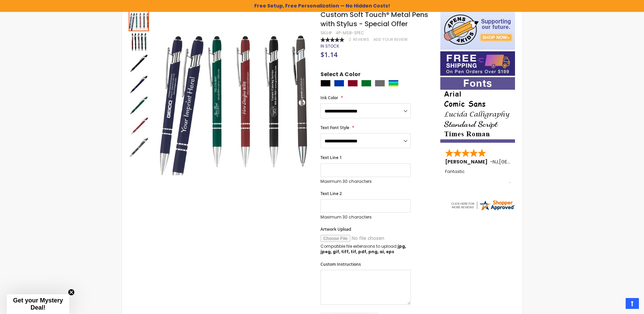 Image resolution: width=644 pixels, height=314 pixels. I want to click on span: Custom Instructions, so click(341, 264).